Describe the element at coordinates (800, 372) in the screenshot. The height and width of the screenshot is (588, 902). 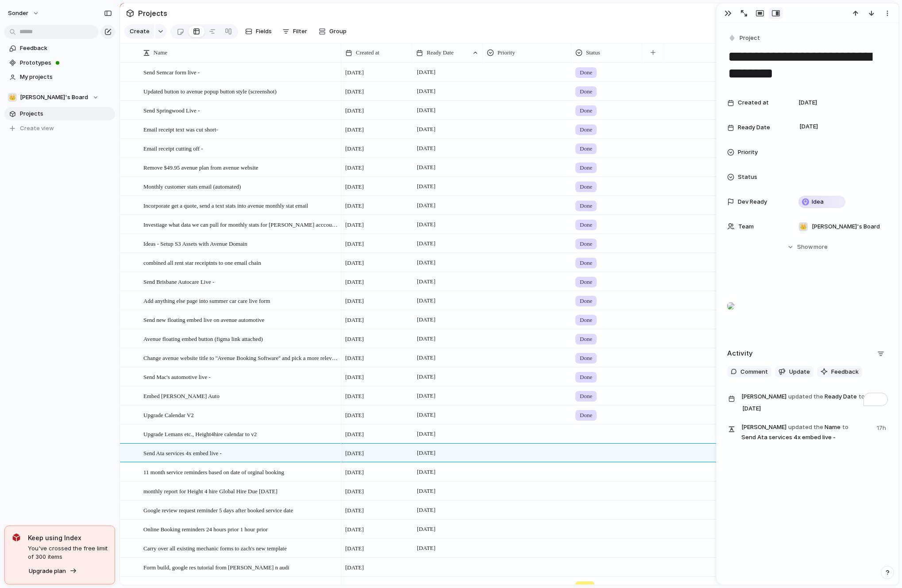
I see `span: Update` at that location.